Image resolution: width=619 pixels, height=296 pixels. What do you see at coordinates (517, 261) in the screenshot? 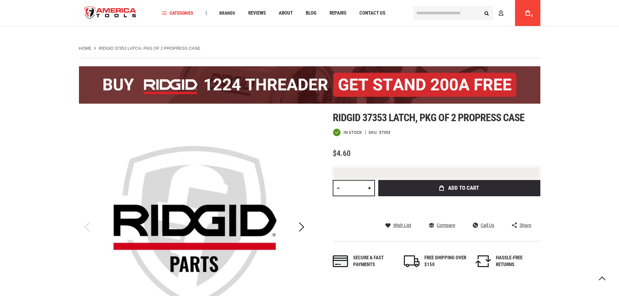
I see `div: HASSLE-FREE RETURNS` at bounding box center [517, 261].